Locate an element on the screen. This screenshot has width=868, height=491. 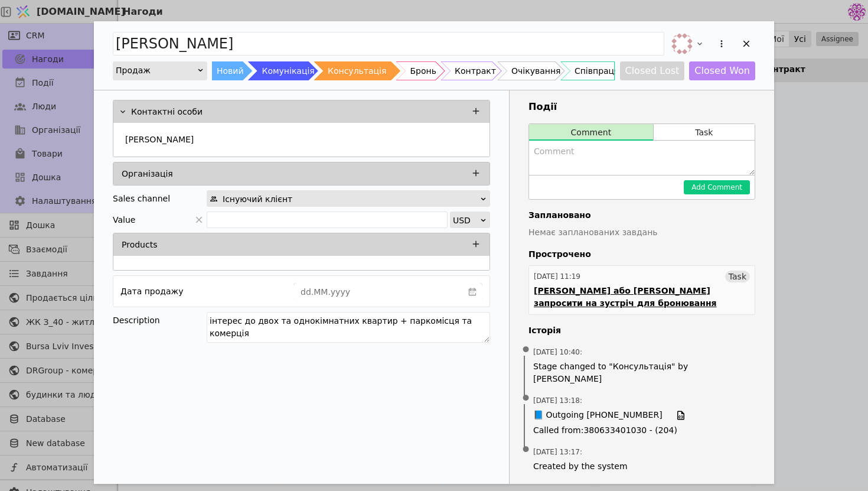
div: Контракт is located at coordinates (476, 71).